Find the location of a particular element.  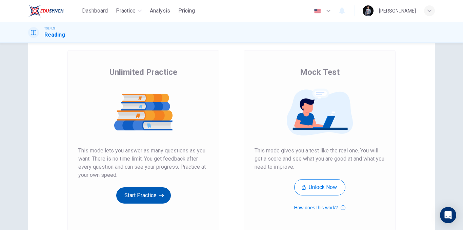

a: Dashboard is located at coordinates (95, 11).